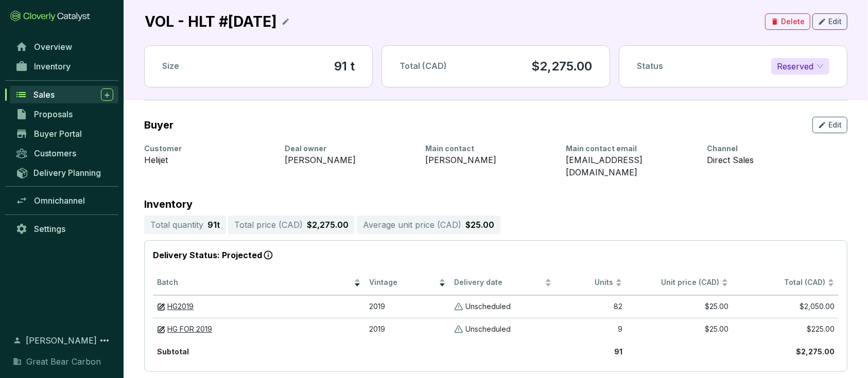  What do you see at coordinates (586, 283) in the screenshot?
I see `span: Units` at bounding box center [586, 283].